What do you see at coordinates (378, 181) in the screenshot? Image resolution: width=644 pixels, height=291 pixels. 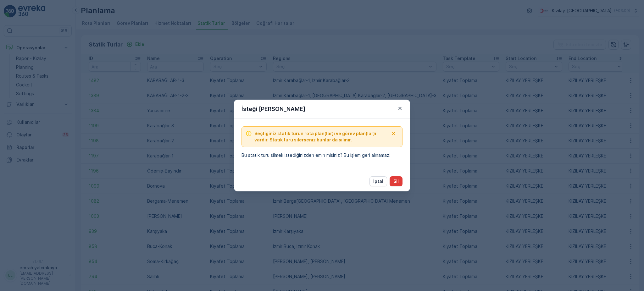 I see `p: İptal` at bounding box center [378, 181].